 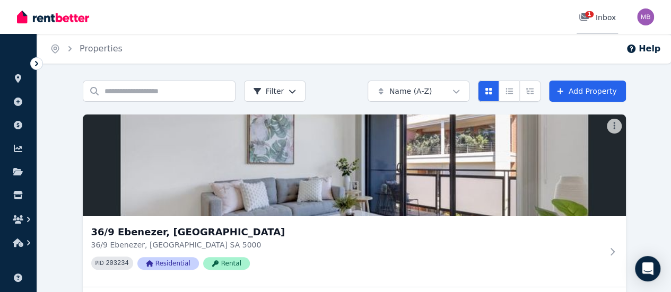 I want to click on code: 203234, so click(x=117, y=264).